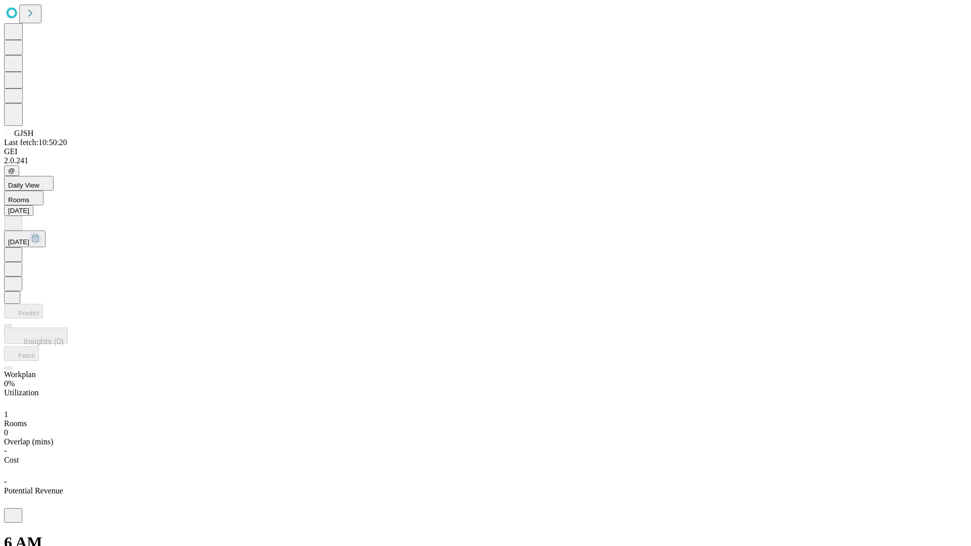  What do you see at coordinates (36, 336) in the screenshot?
I see `button: Insights (0)` at bounding box center [36, 336].